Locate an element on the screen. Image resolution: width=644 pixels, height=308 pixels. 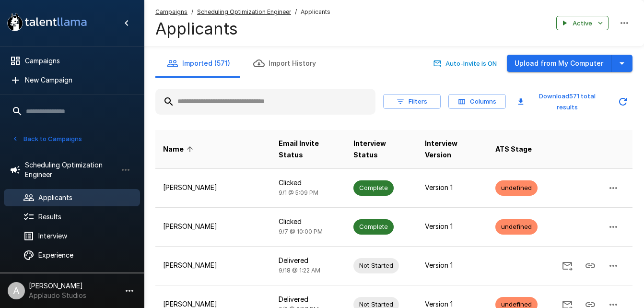
span: Interview Status is located at coordinates (381, 149).